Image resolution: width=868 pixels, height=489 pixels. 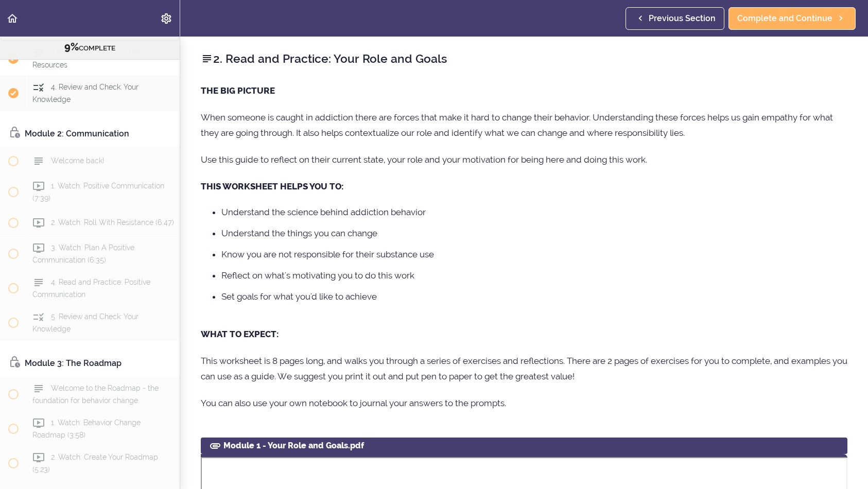 What do you see at coordinates (524, 125) in the screenshot?
I see `p: When someone is caught in addiction there are forces that make it hard to change their behavior. ...` at bounding box center [524, 125].